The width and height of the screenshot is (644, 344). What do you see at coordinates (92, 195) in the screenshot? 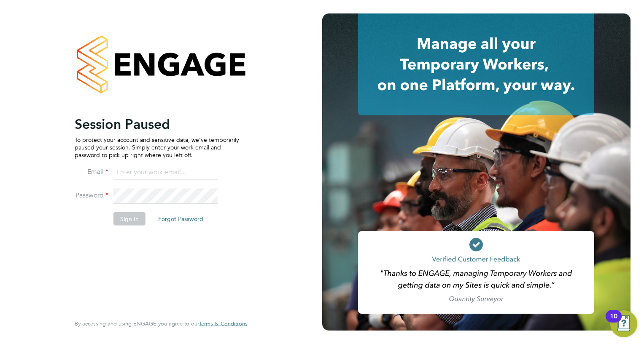
I see `label: Password` at bounding box center [92, 195].